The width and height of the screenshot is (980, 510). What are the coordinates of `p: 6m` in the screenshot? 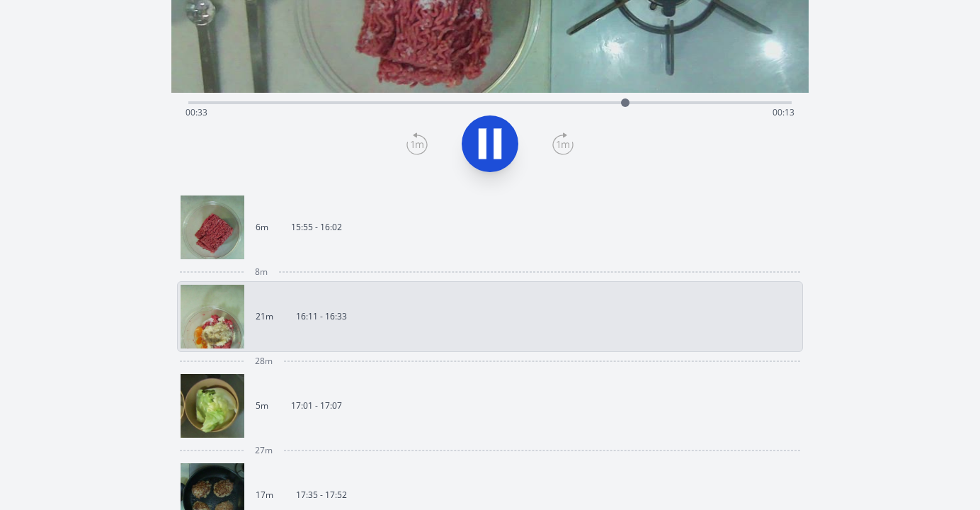 It's located at (262, 228).